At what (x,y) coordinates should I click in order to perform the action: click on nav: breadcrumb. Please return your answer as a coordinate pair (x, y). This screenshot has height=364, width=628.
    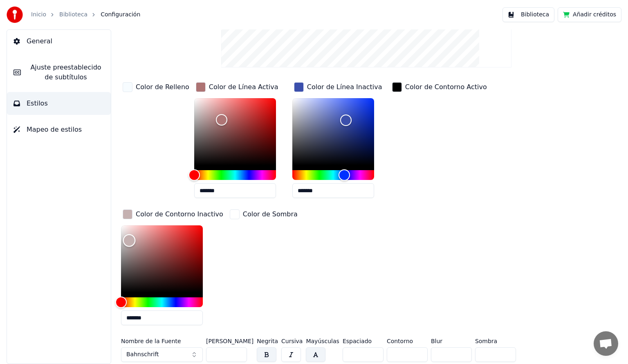
    Looking at the image, I should click on (86, 15).